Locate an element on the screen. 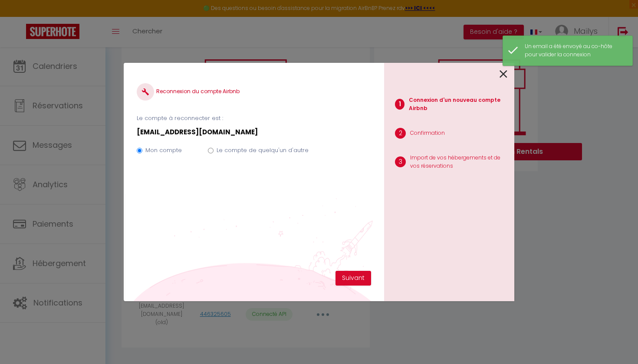  p: Import de vos hébergements et de vos réservations is located at coordinates (459, 162).